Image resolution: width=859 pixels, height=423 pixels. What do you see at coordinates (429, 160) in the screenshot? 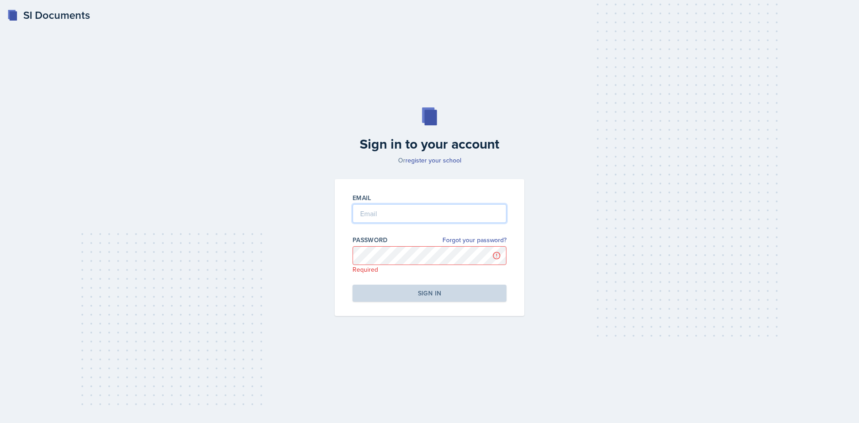
I see `p: Or` at bounding box center [429, 160].